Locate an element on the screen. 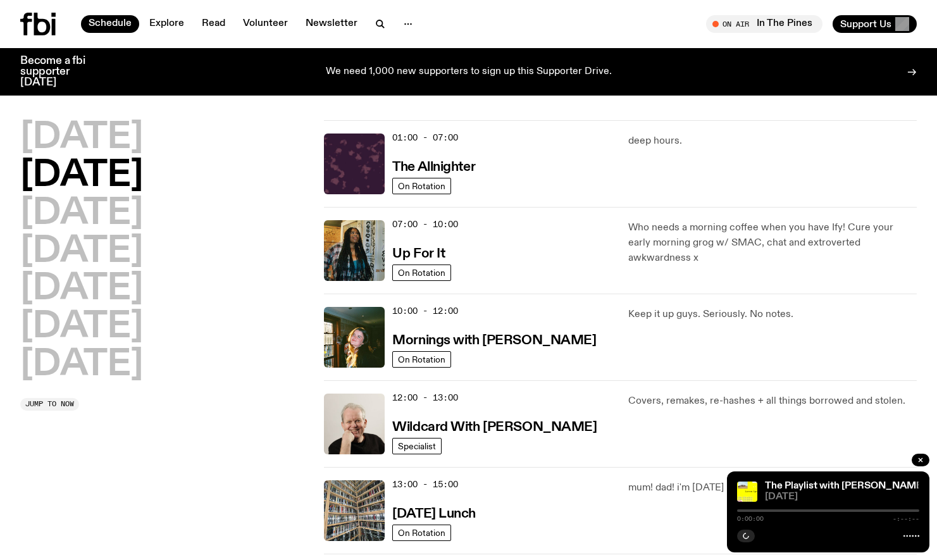 The height and width of the screenshot is (560, 937). a: Ify - a Brown Skin girl with black braided twists, looking up to the side with her tongue stickin... is located at coordinates (354, 250).